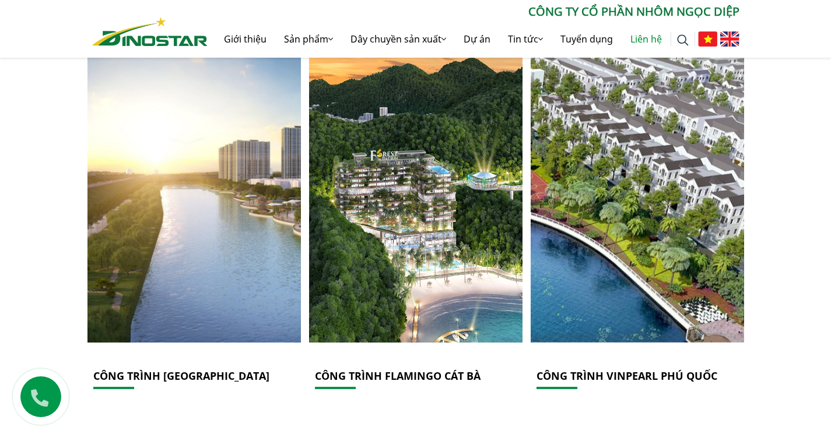 This screenshot has height=427, width=831. I want to click on a: Giới thiệu, so click(245, 39).